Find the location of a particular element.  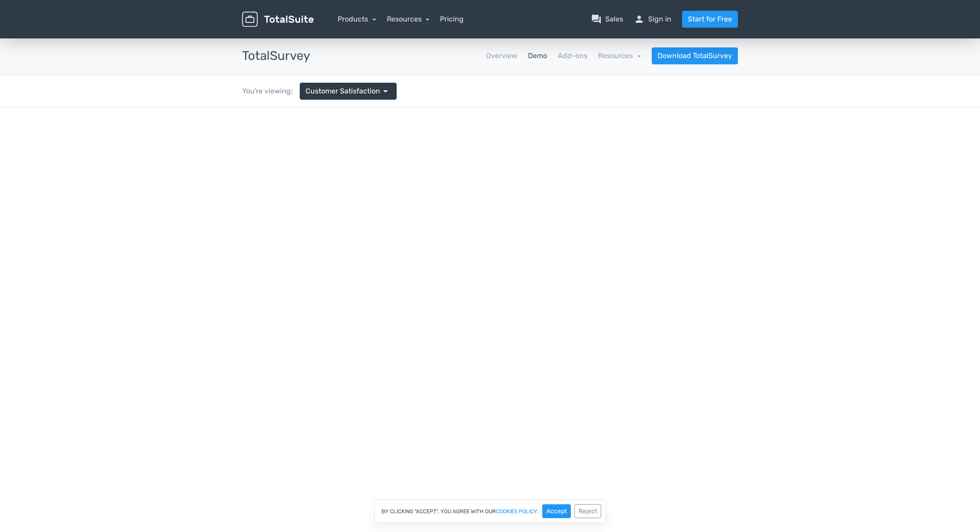

div: You're viewing: is located at coordinates (271, 91).